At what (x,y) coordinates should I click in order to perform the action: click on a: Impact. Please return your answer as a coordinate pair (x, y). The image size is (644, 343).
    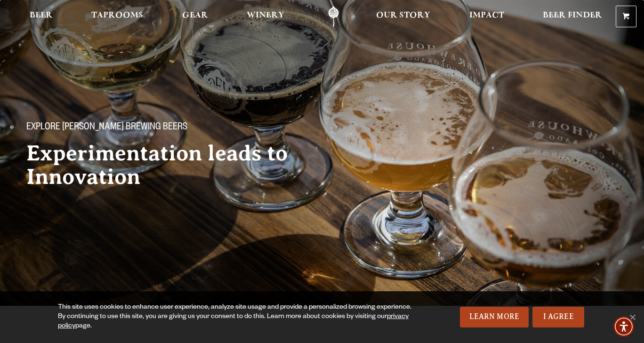
    Looking at the image, I should click on (487, 17).